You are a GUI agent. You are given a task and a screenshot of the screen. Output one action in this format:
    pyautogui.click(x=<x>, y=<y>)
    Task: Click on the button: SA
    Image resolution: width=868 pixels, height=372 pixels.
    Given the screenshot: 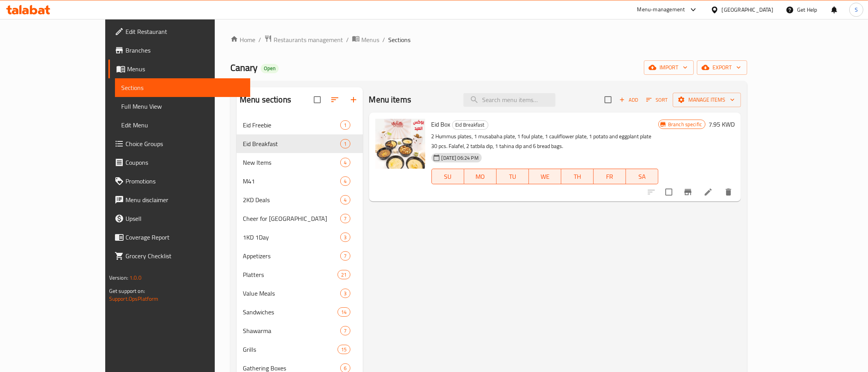 What is the action you would take?
    pyautogui.click(x=641, y=176)
    